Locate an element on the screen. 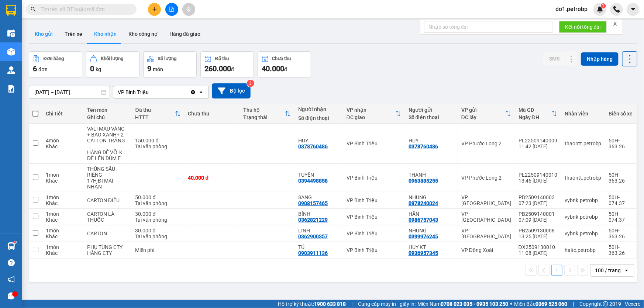 This screenshot has width=644, height=308. div: PB2509140003 is located at coordinates (538, 198).